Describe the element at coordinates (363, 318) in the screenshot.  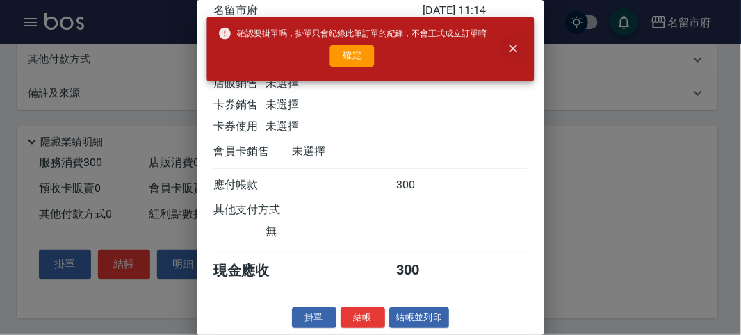
I see `button: 結帳` at that location.